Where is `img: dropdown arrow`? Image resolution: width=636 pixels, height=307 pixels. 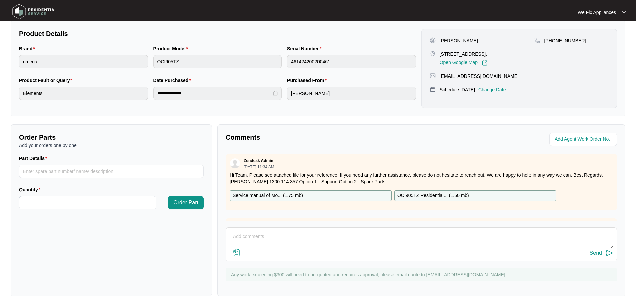 img: dropdown arrow is located at coordinates (624, 12).